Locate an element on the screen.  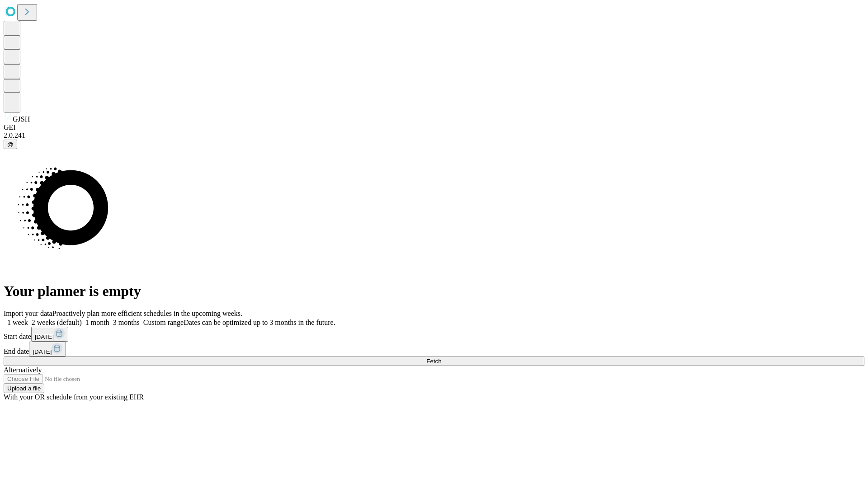
span: 1 week is located at coordinates (18, 322).